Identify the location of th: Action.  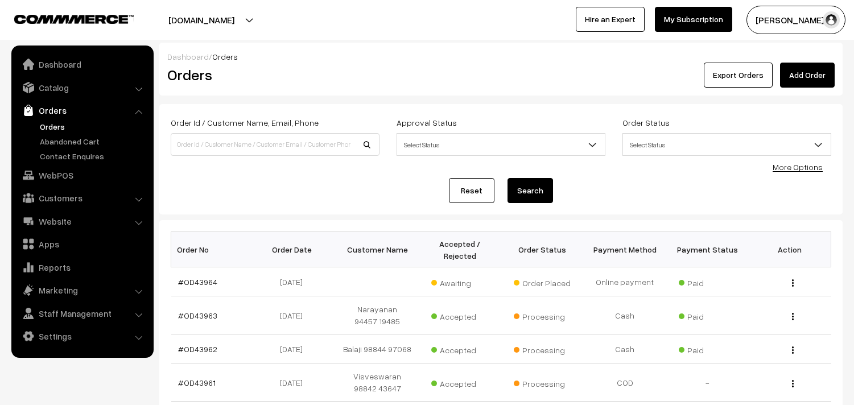
(790, 250).